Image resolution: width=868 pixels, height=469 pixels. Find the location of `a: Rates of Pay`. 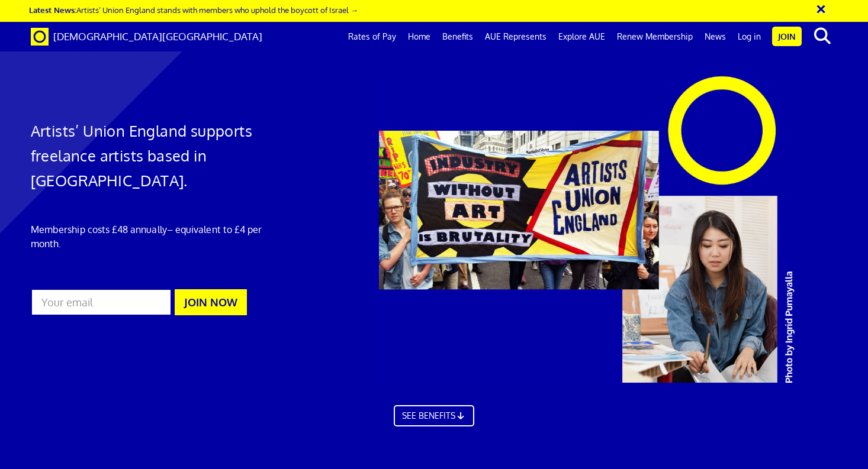

a: Rates of Pay is located at coordinates (372, 37).